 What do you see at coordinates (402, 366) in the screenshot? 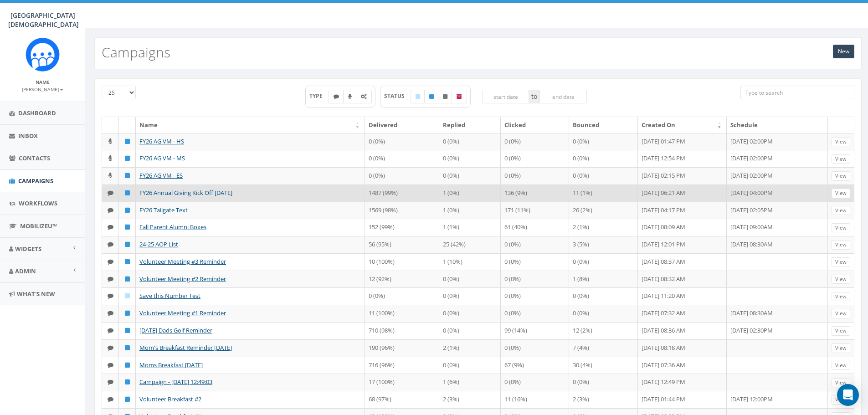
I see `td: 716 (96%)` at bounding box center [402, 366].